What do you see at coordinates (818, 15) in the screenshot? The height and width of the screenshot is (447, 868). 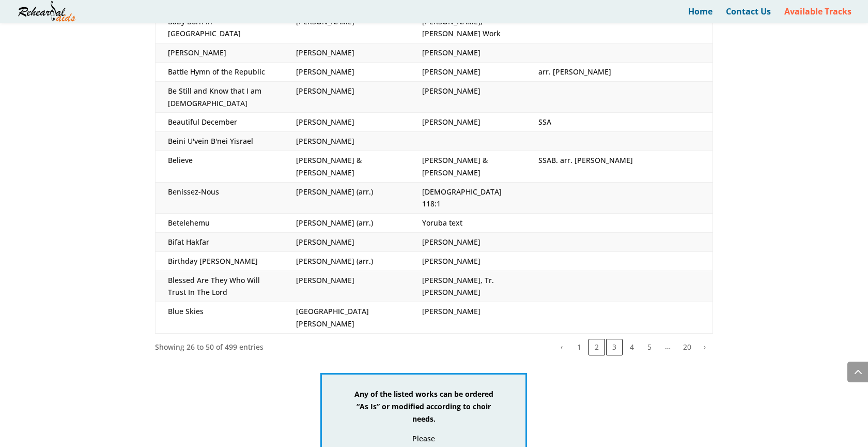 I see `a: Available Tracks` at bounding box center [818, 15].